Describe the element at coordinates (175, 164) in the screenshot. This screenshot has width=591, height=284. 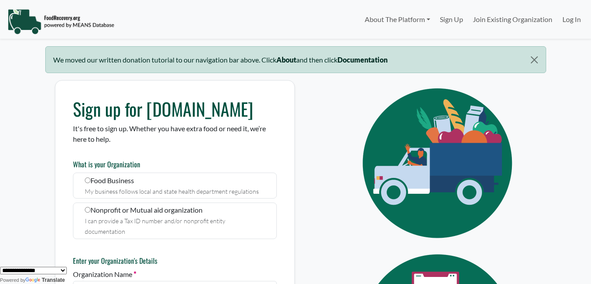
I see `h6: What is your Organization` at that location.